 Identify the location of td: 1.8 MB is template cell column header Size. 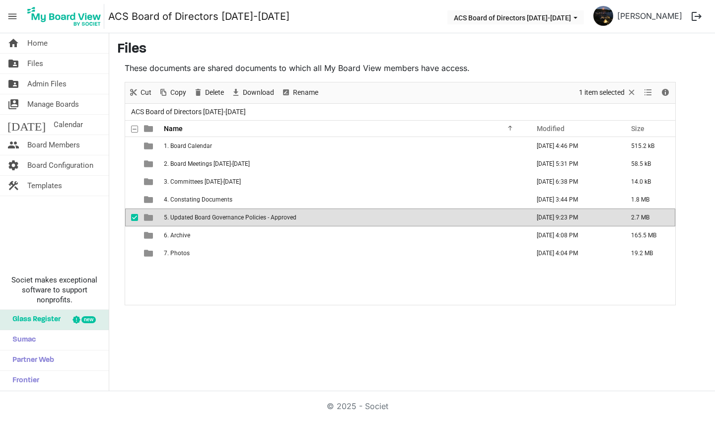
(648, 200).